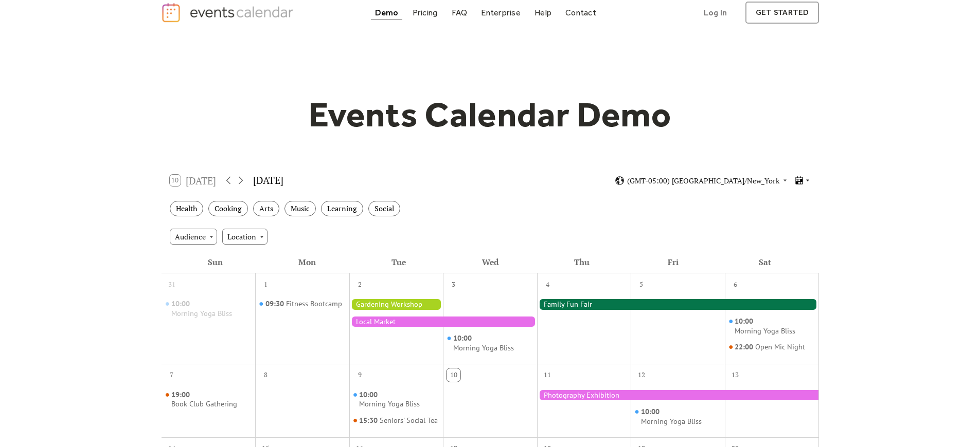 This screenshot has height=447, width=980. I want to click on a: Demo, so click(387, 12).